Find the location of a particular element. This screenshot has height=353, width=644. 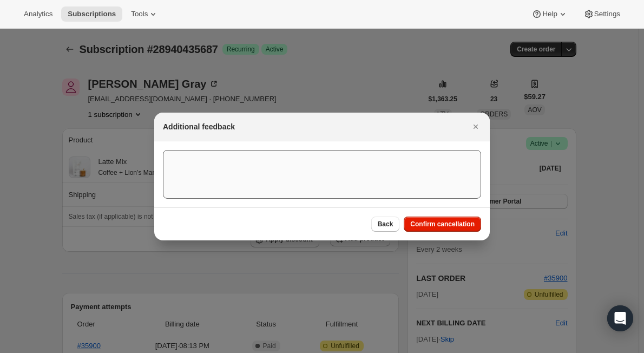

span: Analytics is located at coordinates (38, 14).